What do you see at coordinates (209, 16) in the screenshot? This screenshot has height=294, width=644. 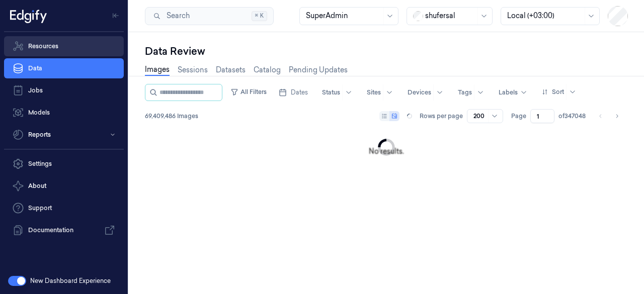 I see `button: Search⌘K` at bounding box center [209, 16].